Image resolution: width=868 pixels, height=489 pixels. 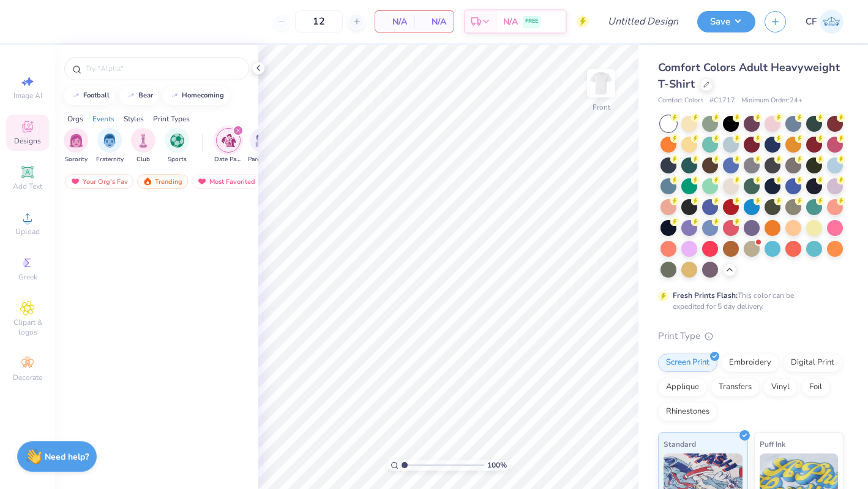 I want to click on div: bear, so click(x=146, y=95).